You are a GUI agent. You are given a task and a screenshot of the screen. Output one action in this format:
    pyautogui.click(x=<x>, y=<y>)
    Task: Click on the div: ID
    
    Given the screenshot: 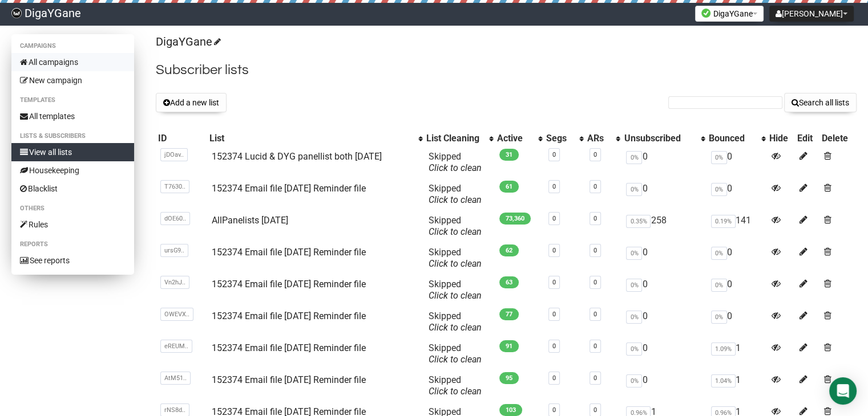 What is the action you would take?
    pyautogui.click(x=181, y=139)
    